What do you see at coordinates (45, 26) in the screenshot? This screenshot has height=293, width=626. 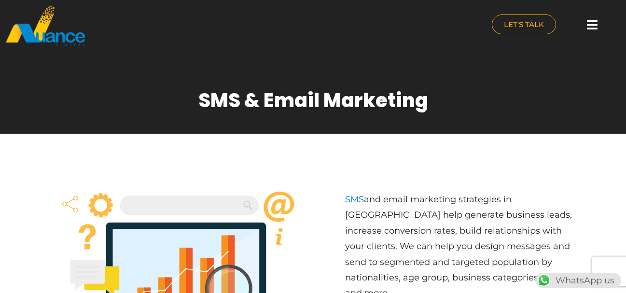 I see `img: nuance-qatar_logo` at bounding box center [45, 26].